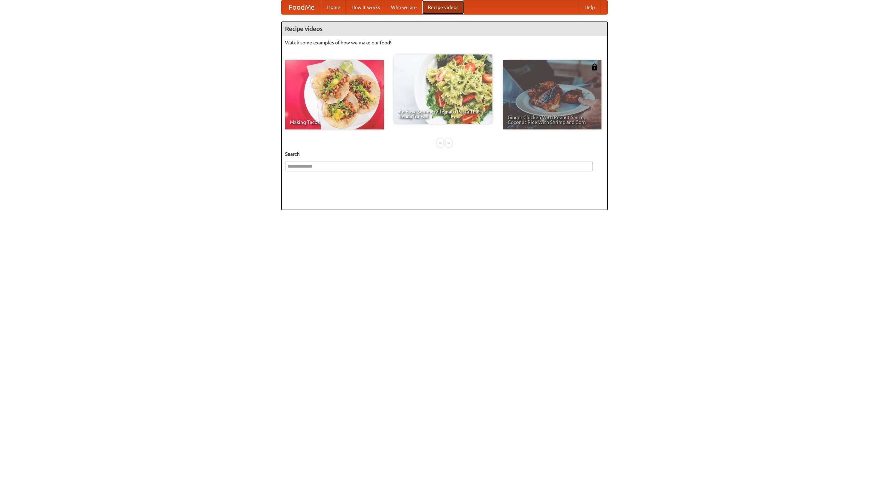  Describe the element at coordinates (443, 7) in the screenshot. I see `a: Recipe videos` at that location.